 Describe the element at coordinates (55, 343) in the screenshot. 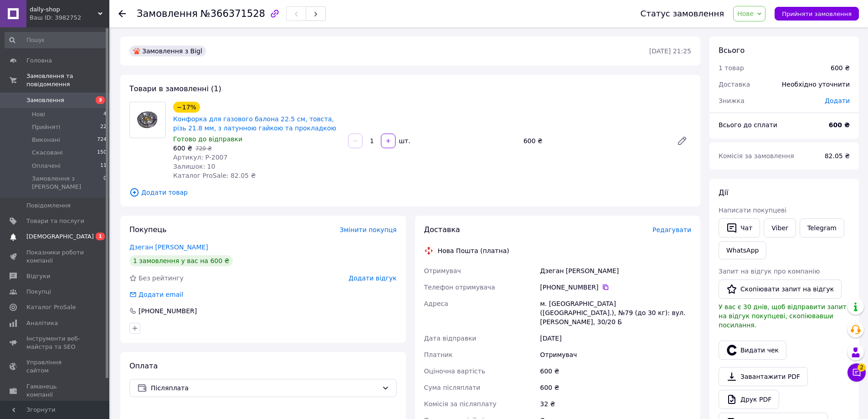

I see `span: Інструменти веб-майстра та SEO` at that location.